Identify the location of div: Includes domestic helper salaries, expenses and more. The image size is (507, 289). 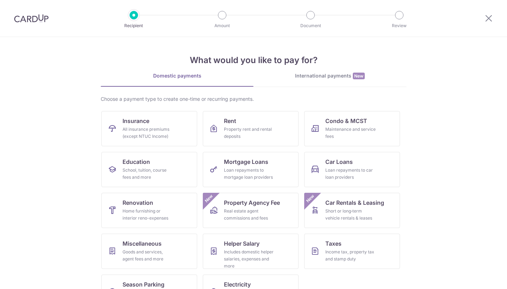
(249, 259).